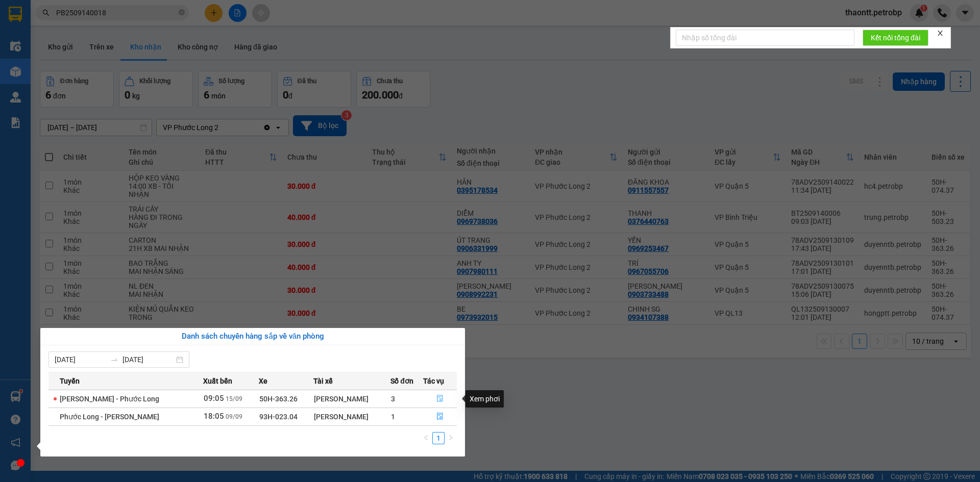 The width and height of the screenshot is (980, 482). I want to click on input: Đến ngày, so click(148, 360).